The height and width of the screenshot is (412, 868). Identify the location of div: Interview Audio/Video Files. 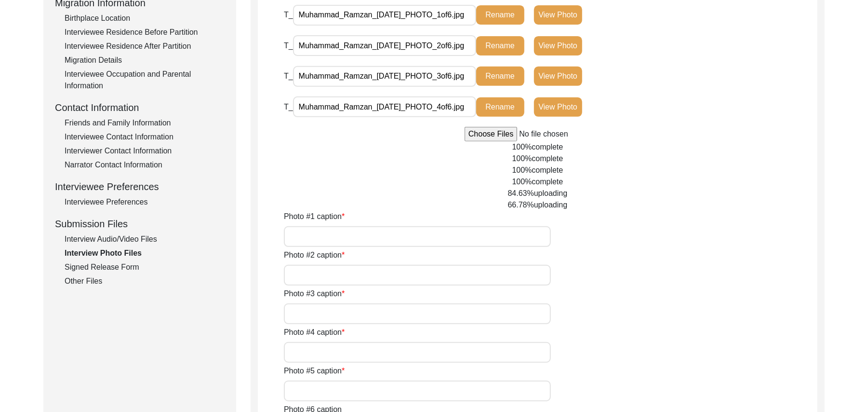
(144, 239).